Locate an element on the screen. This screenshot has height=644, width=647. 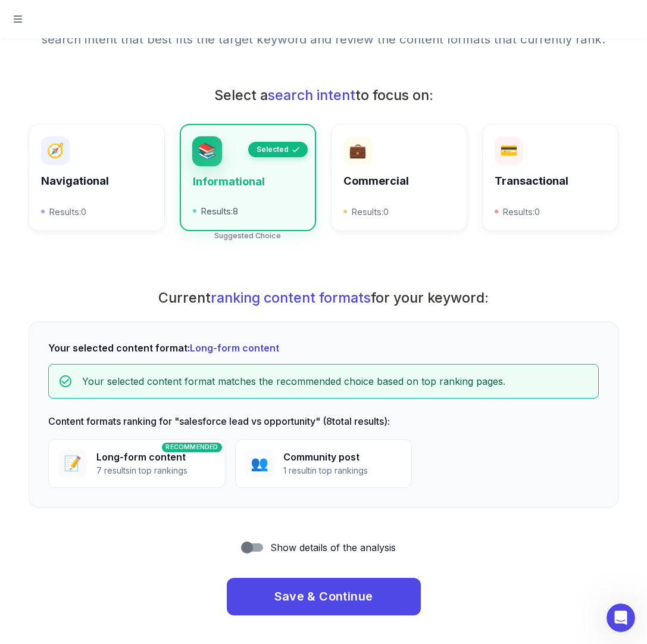
img: Profile image for Federico is located at coordinates (44, 16).